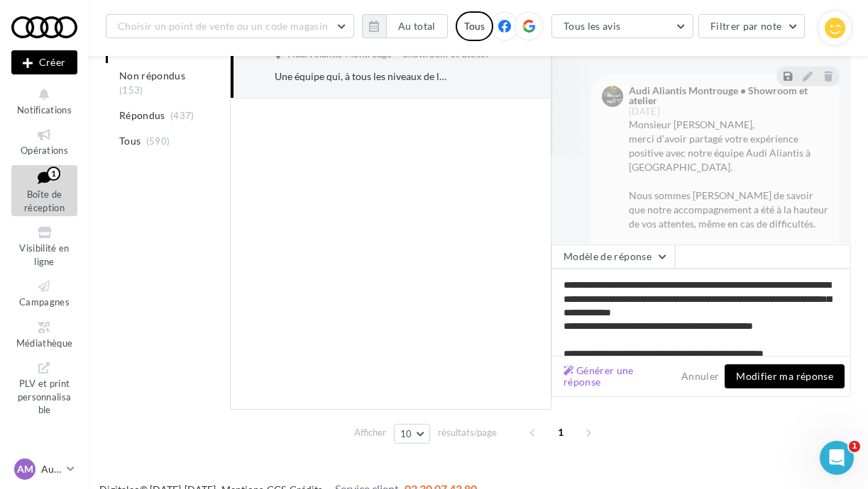 The image size is (868, 489). Describe the element at coordinates (131, 90) in the screenshot. I see `span: (153)` at that location.